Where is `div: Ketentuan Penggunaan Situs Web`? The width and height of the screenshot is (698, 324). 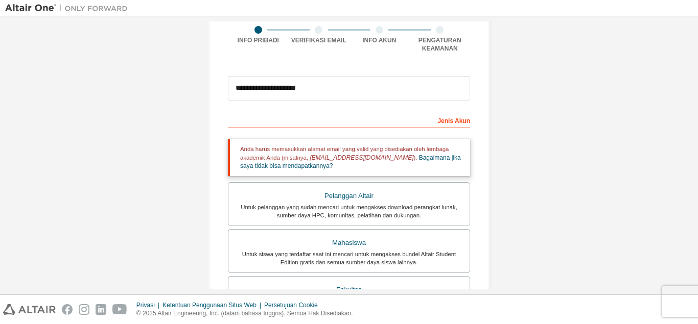
div: Ketentuan Penggunaan Situs Web is located at coordinates (213, 306).